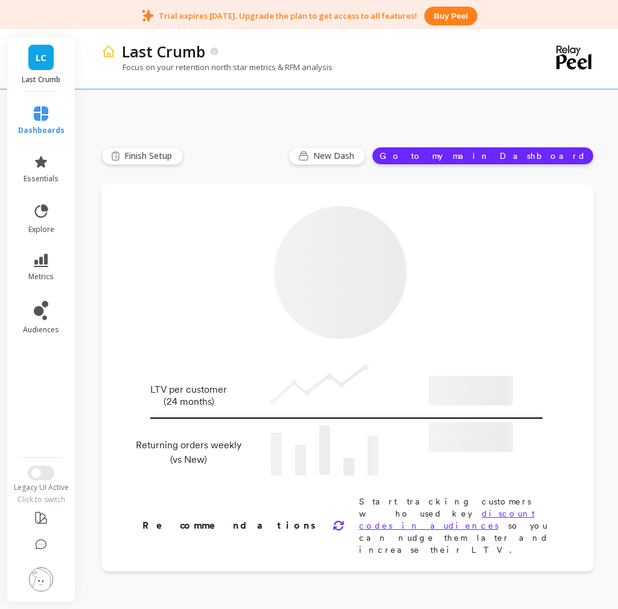 The height and width of the screenshot is (609, 618). What do you see at coordinates (41, 230) in the screenshot?
I see `span: explore` at bounding box center [41, 230].